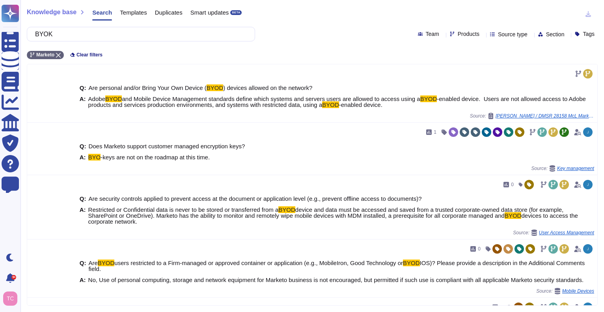 This screenshot has height=312, width=604. Describe the element at coordinates (578, 291) in the screenshot. I see `span: Mobile Devices` at that location.